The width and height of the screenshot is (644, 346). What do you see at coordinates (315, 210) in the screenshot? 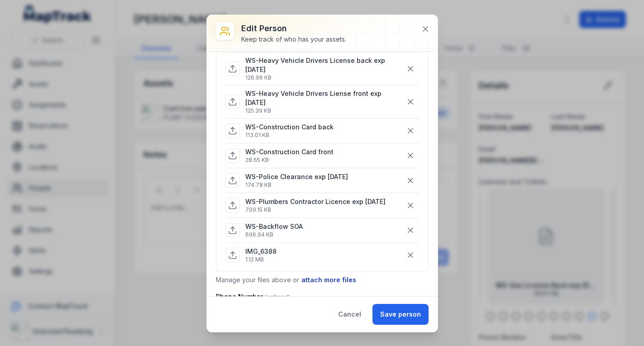
I see `p: 709.15 KB` at bounding box center [315, 210].